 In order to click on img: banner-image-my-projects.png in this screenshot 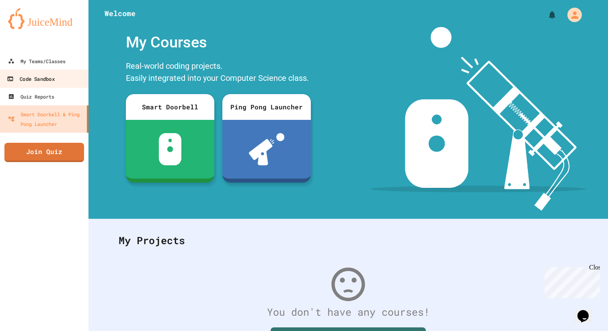, I will do `click(478, 119)`.